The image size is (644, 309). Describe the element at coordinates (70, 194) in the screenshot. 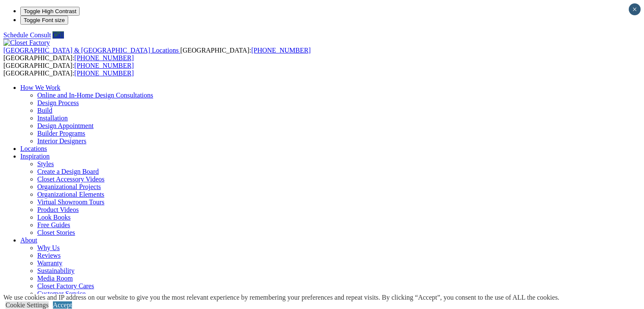

I see `a: Organizational Elements` at that location.